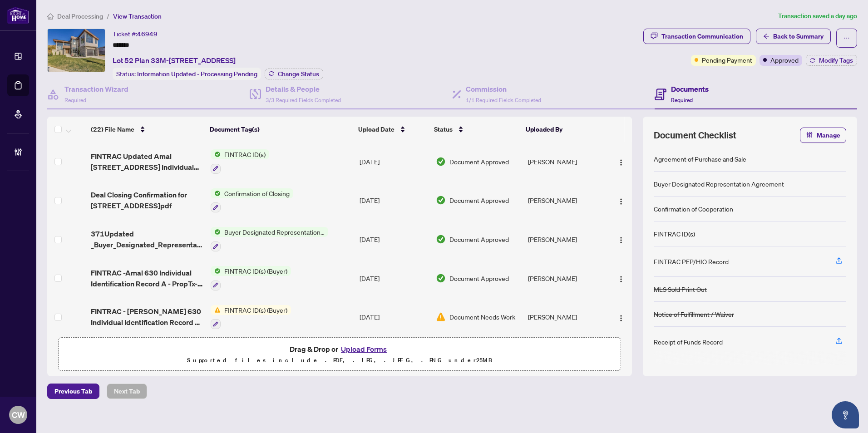 This screenshot has height=433, width=868. I want to click on button: Manage, so click(823, 135).